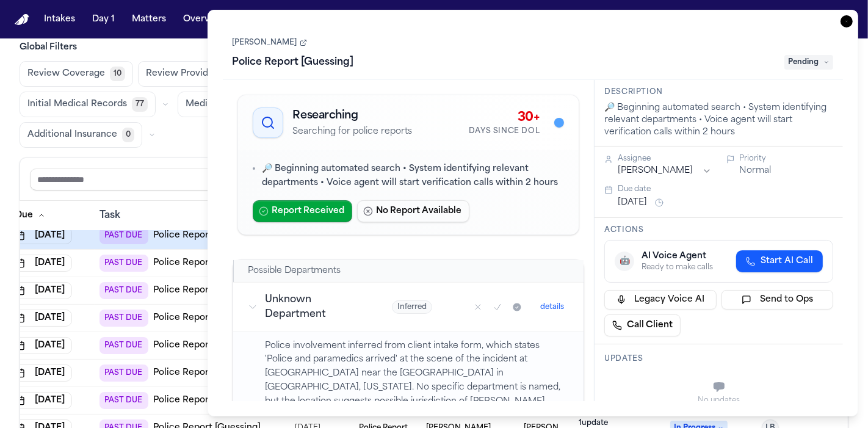 The width and height of the screenshot is (868, 428). What do you see at coordinates (293, 62) in the screenshot?
I see `h1: Police Report [Guessing]` at bounding box center [293, 62].